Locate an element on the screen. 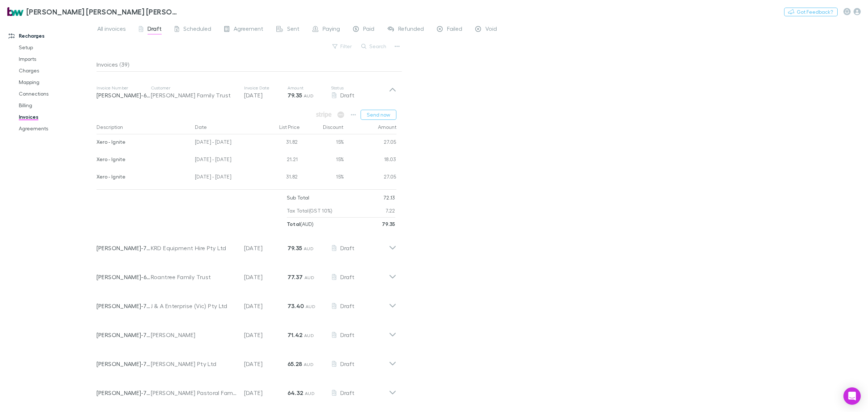 The width and height of the screenshot is (868, 412). strong: Total is located at coordinates (293, 224).